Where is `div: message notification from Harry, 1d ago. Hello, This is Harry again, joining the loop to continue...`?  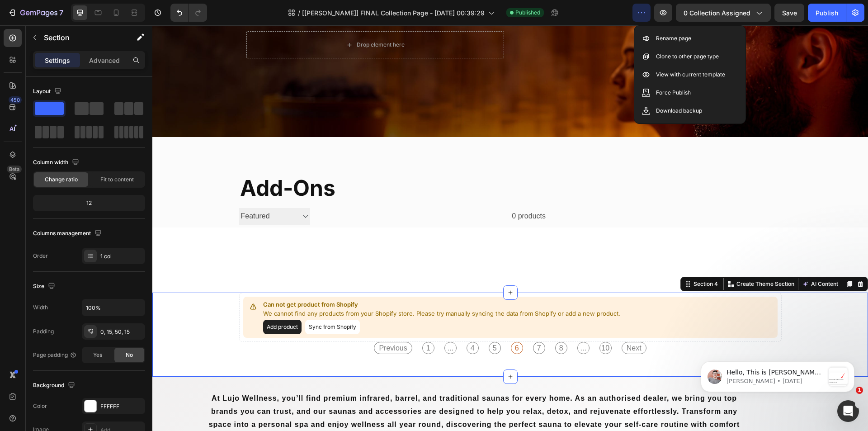
div: message notification from Harry, 1d ago. Hello, This is Harry again, joining the loop to continue... is located at coordinates (90, 33).